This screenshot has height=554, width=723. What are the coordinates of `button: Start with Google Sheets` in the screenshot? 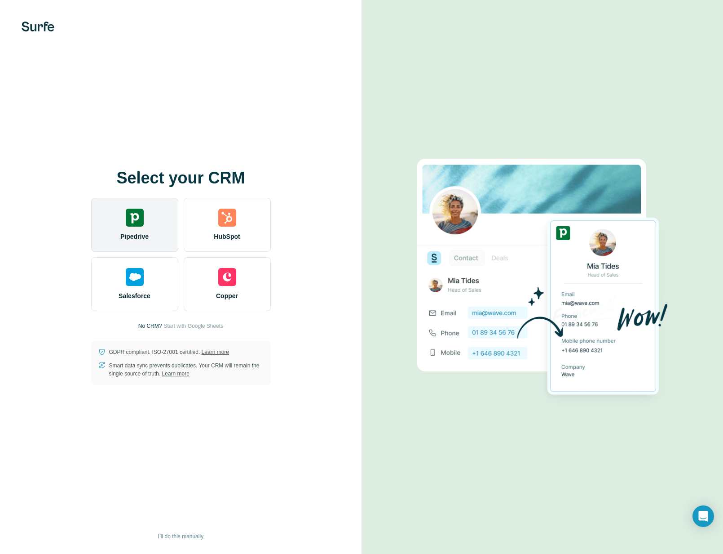 It's located at (193, 326).